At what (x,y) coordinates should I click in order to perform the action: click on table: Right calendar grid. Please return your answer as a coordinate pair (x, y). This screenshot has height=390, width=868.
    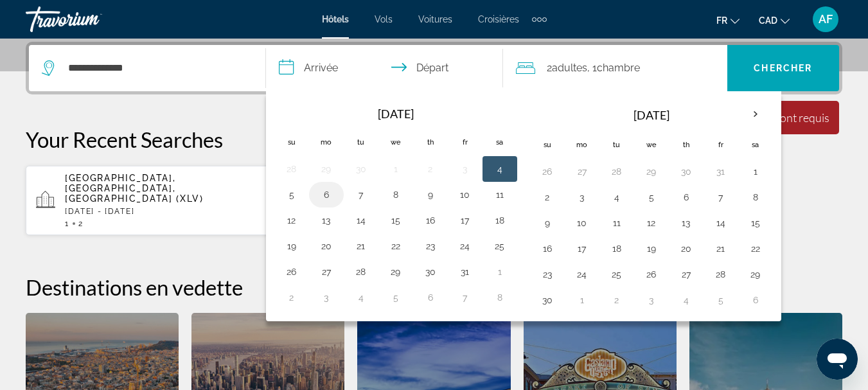
    Looking at the image, I should click on (651, 206).